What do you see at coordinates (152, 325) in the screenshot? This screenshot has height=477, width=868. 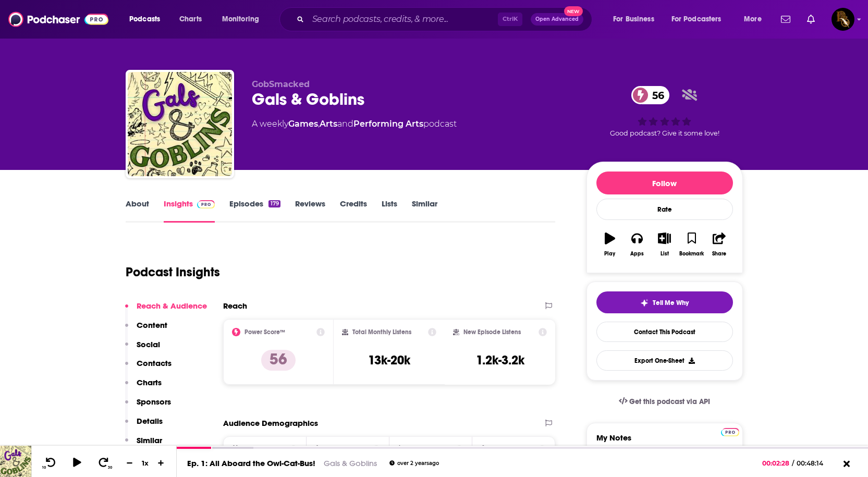 I see `p: Content` at bounding box center [152, 325].